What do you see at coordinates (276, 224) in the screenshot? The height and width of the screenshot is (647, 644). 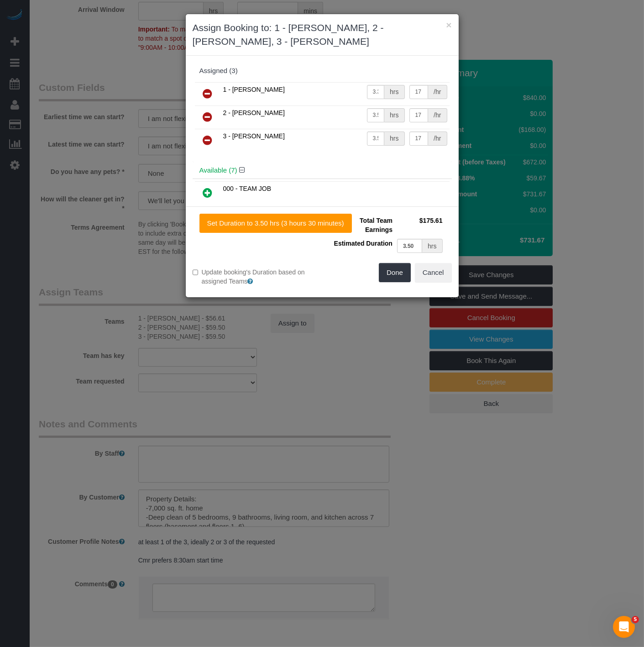 I see `button: Set Duration to 3.50 hrs (3 hours 30 minutes)` at bounding box center [276, 224].